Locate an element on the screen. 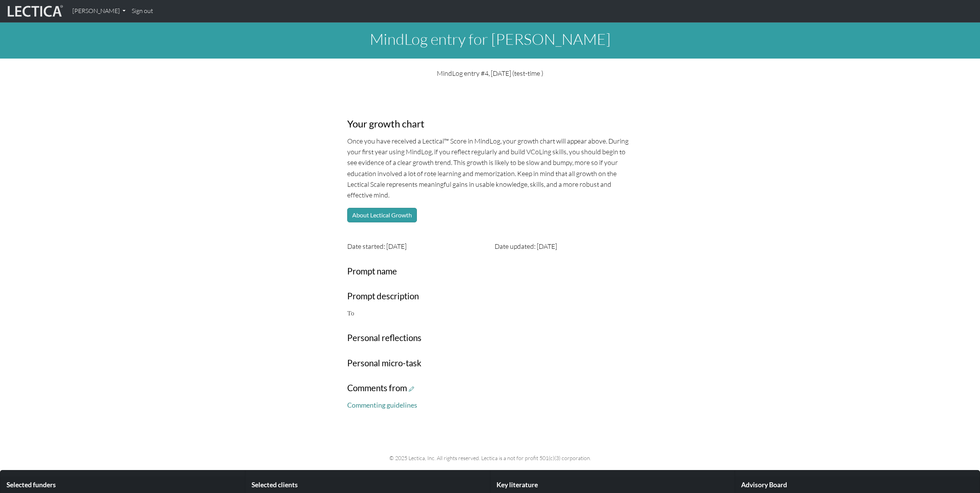 The width and height of the screenshot is (980, 493). a: Commenting guidelines is located at coordinates (382, 405).